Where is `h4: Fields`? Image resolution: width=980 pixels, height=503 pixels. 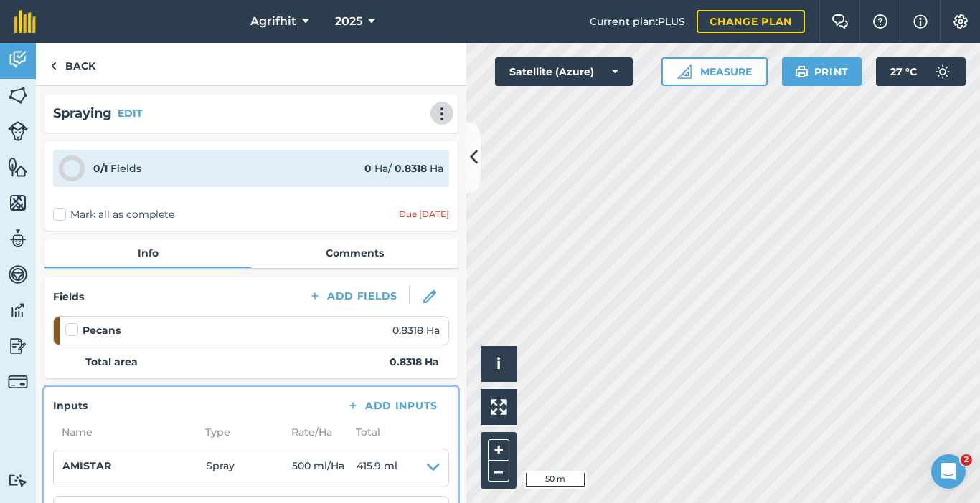
h4: Fields is located at coordinates (68, 297).